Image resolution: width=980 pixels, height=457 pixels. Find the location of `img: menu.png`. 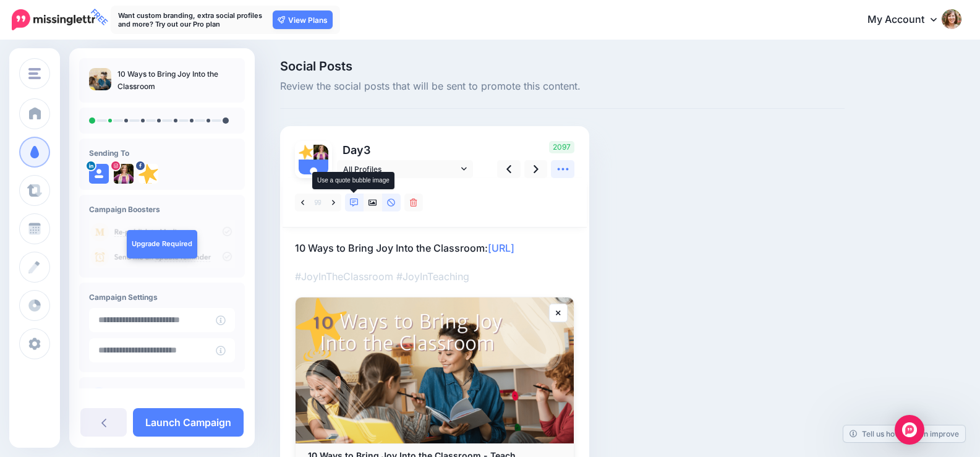

img: menu.png is located at coordinates (35, 74).